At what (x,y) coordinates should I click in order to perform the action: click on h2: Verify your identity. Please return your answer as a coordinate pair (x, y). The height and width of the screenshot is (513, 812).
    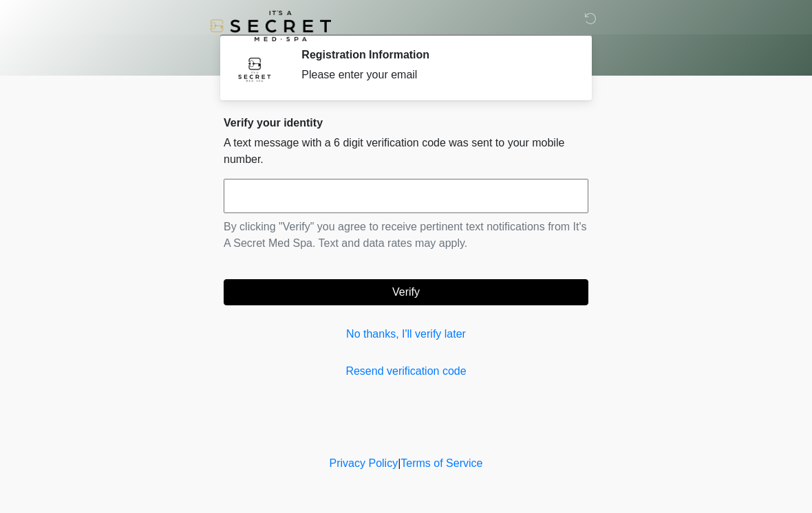
    Looking at the image, I should click on (406, 122).